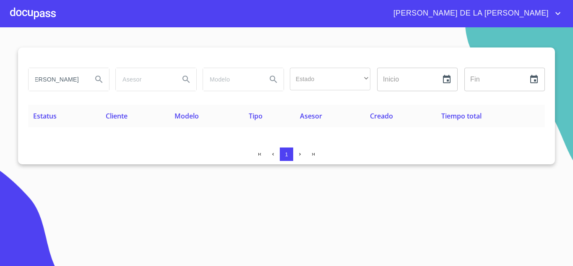 The height and width of the screenshot is (266, 573). Describe the element at coordinates (117, 116) in the screenshot. I see `span: Cliente` at that location.